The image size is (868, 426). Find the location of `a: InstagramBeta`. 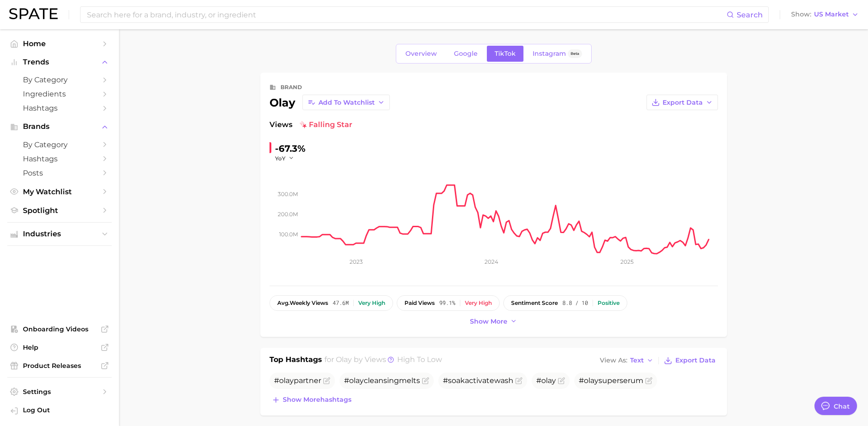

a: InstagramBeta is located at coordinates (558, 54).